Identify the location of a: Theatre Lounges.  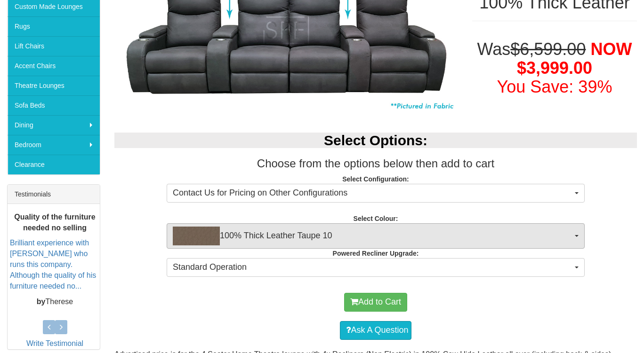
(53, 86).